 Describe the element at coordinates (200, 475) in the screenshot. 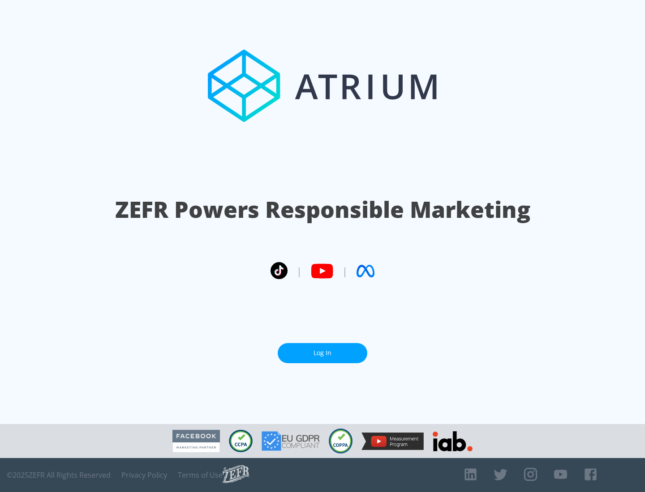

I see `a: Terms of Use` at that location.